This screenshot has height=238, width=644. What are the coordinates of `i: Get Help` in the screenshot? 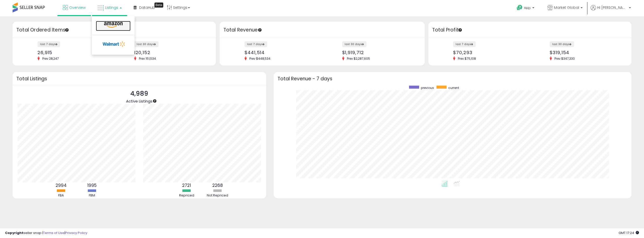 It's located at (519, 7).